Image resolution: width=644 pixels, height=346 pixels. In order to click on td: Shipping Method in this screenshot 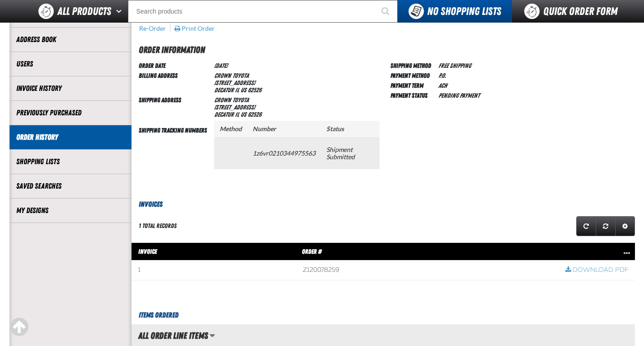, I will do `click(413, 65)`.